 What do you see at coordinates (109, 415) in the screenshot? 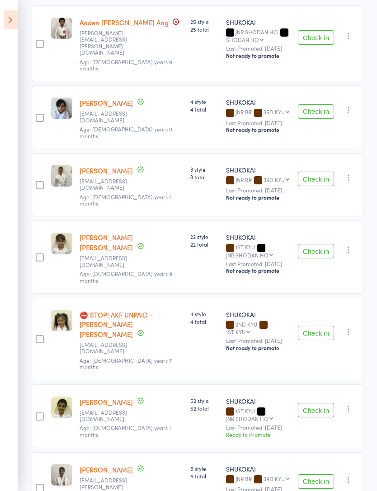
I see `small: swetatm@yahoo.com` at bounding box center [109, 415].